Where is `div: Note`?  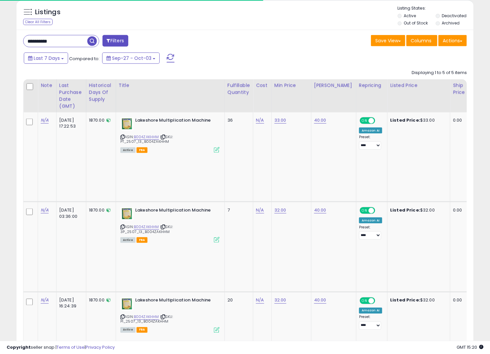
div: Note is located at coordinates (47, 85).